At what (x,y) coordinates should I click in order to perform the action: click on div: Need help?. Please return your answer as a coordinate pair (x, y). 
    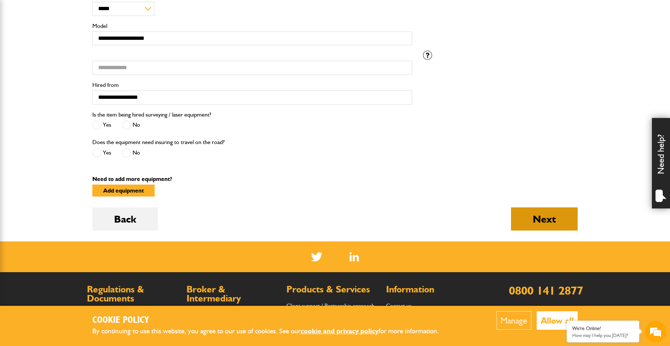
    Looking at the image, I should click on (661, 163).